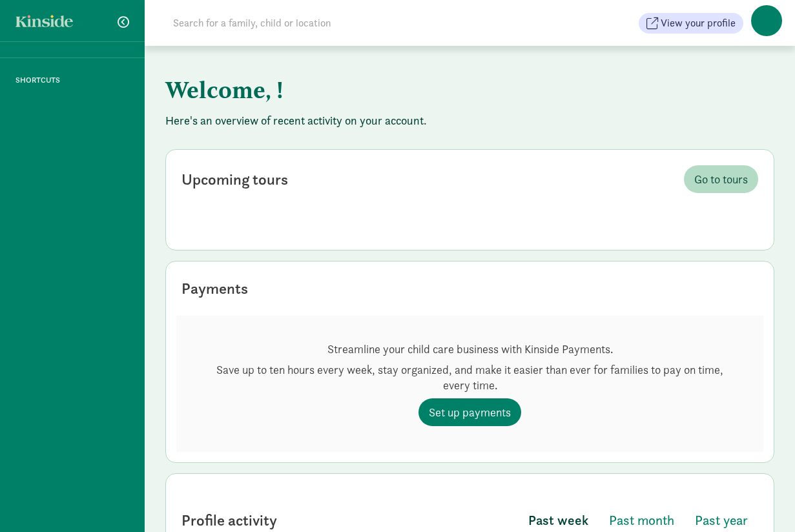  What do you see at coordinates (641, 520) in the screenshot?
I see `span: Past month` at bounding box center [641, 520].